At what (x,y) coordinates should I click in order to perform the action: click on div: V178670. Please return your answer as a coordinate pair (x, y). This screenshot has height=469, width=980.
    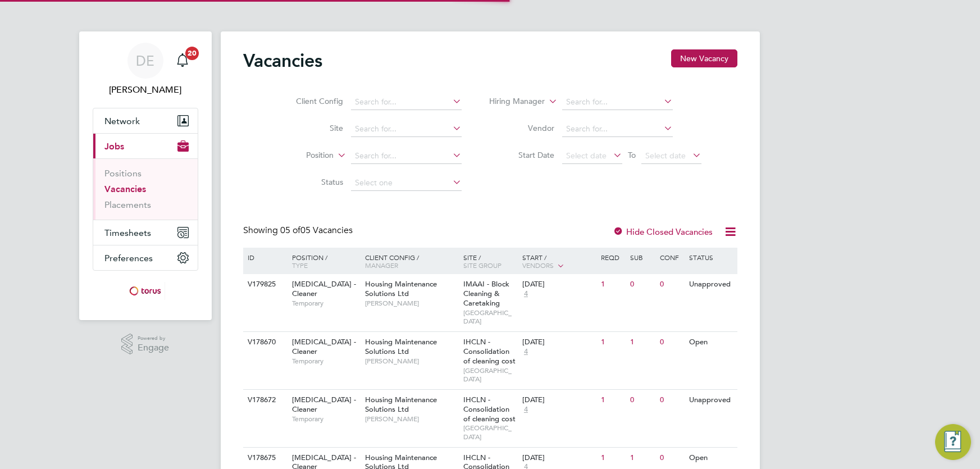
    Looking at the image, I should click on (264, 342).